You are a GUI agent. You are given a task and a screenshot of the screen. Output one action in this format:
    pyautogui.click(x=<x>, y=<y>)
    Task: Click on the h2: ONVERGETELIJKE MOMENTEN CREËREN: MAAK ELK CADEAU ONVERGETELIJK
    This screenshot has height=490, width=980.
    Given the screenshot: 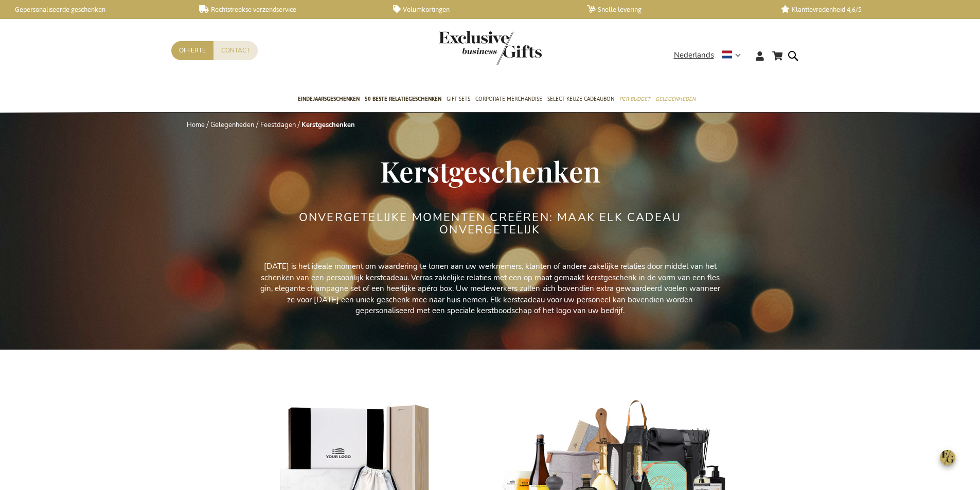 What is the action you would take?
    pyautogui.click(x=490, y=223)
    